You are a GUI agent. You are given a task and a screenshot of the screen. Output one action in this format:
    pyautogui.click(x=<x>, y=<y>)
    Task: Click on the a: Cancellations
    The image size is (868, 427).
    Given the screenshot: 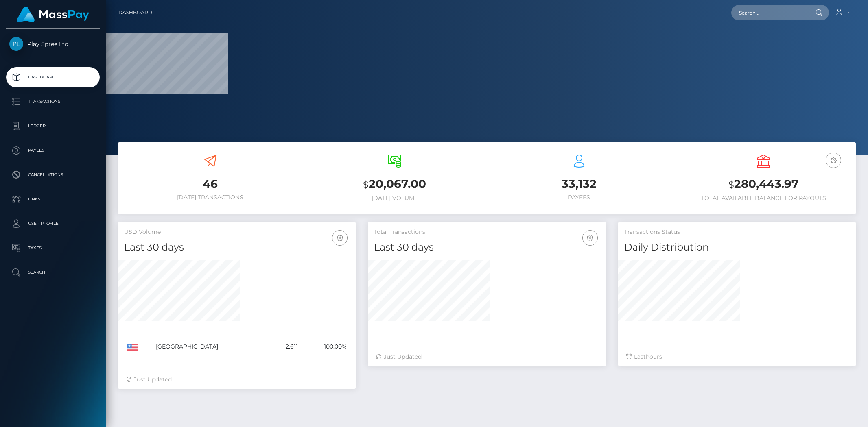 What is the action you would take?
    pyautogui.click(x=53, y=175)
    